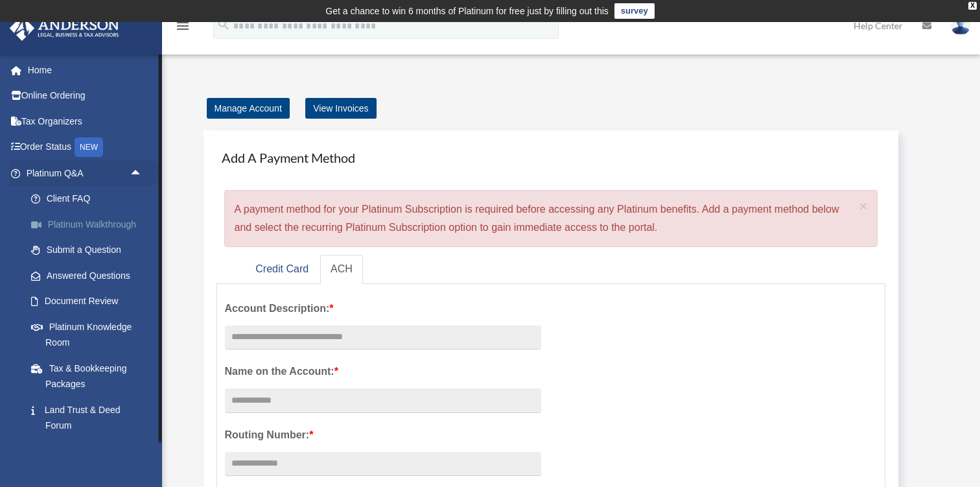 Image resolution: width=980 pixels, height=487 pixels. What do you see at coordinates (65, 28) in the screenshot?
I see `img: Anderson Advisors Platinum Portal` at bounding box center [65, 28].